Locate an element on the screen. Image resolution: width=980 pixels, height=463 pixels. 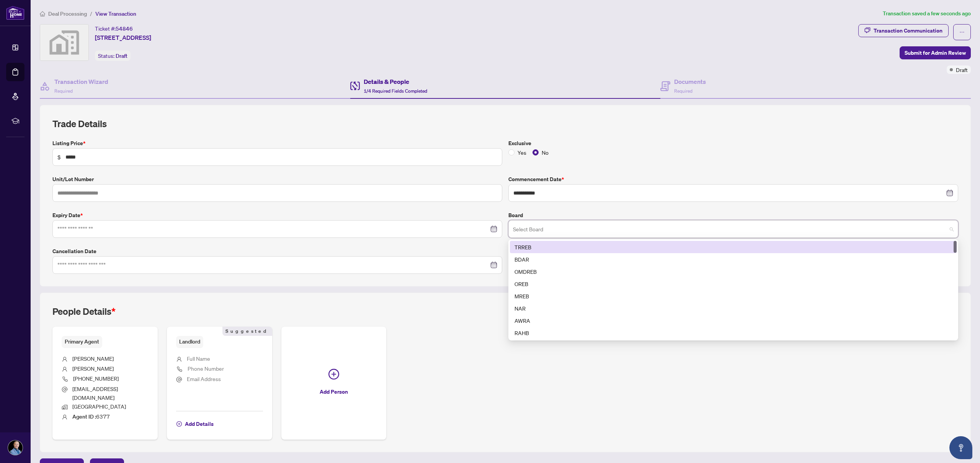
label: Commencement Date is located at coordinates (733, 179).